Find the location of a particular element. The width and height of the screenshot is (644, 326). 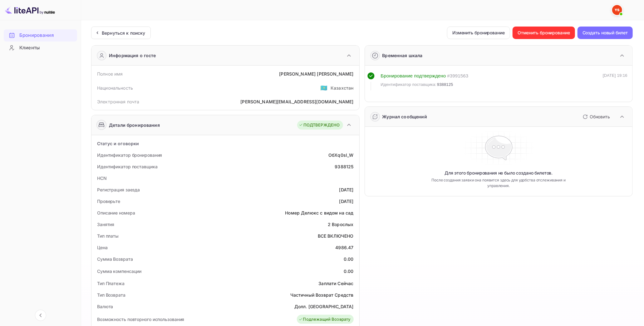

div: # 3991563 is located at coordinates (458, 76).